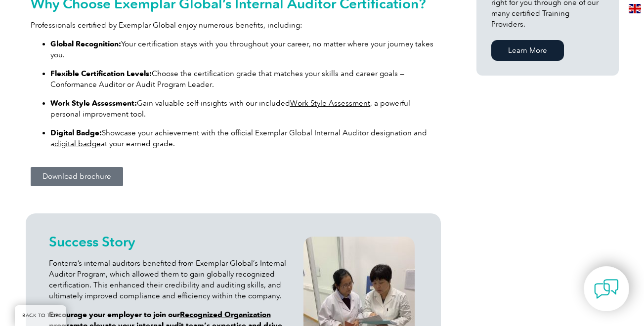 Image resolution: width=644 pixels, height=326 pixels. Describe the element at coordinates (607, 289) in the screenshot. I see `img: contact-chat.png` at that location.